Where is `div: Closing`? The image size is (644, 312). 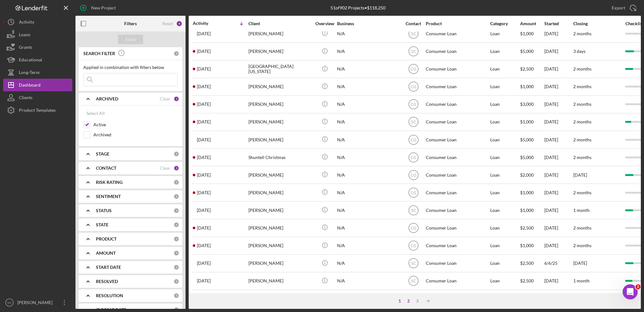
div: Closing is located at coordinates (597, 23).